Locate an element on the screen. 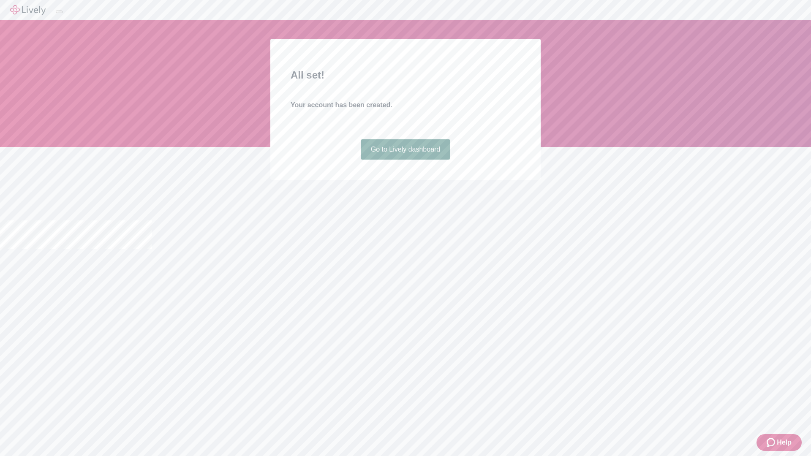 The image size is (811, 456). button: Log out is located at coordinates (59, 12).